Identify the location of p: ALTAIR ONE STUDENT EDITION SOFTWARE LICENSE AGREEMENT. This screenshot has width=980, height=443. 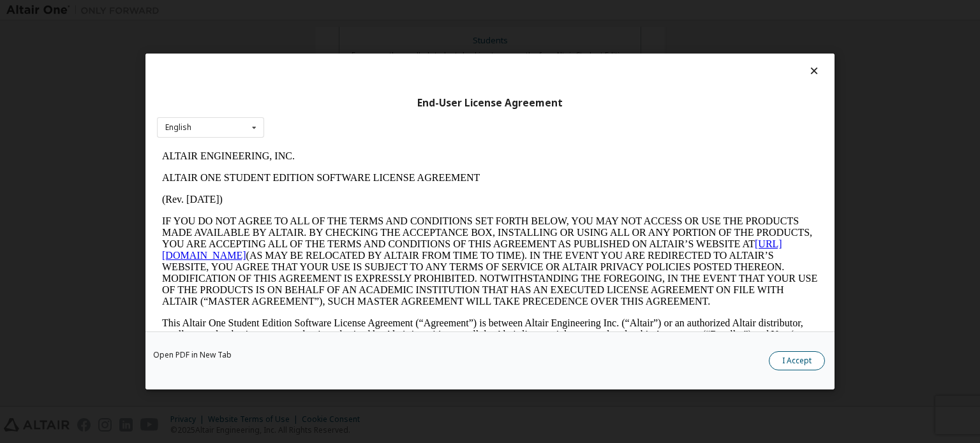
(333, 32).